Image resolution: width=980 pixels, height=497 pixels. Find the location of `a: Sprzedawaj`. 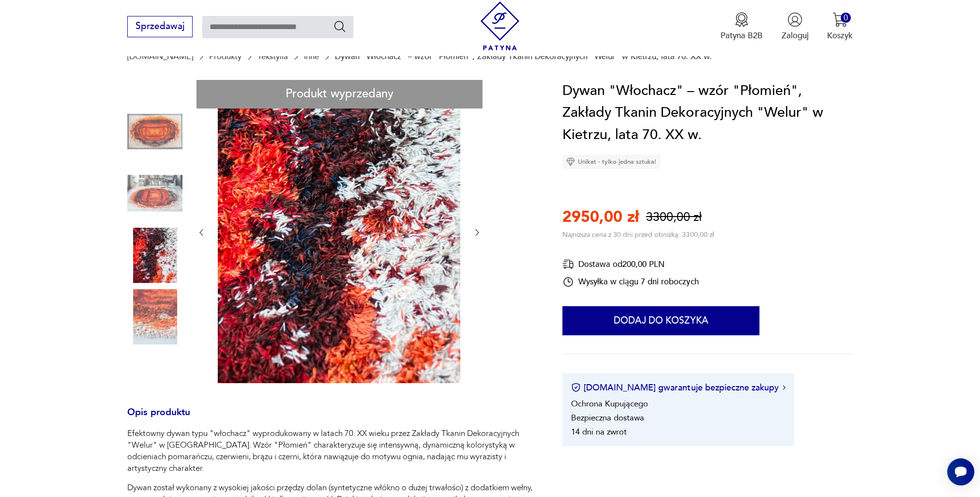

a: Sprzedawaj is located at coordinates (159, 27).